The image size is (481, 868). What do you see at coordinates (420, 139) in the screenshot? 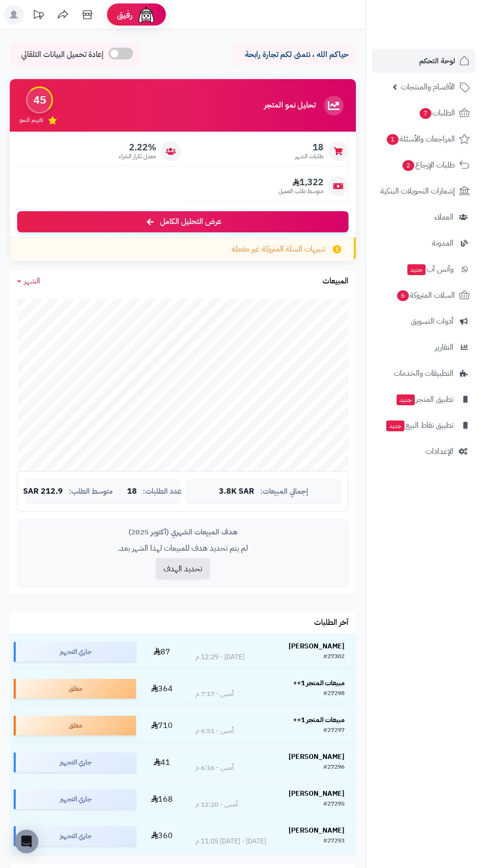
I see `span: المراجعات والأسئلة` at bounding box center [420, 139].